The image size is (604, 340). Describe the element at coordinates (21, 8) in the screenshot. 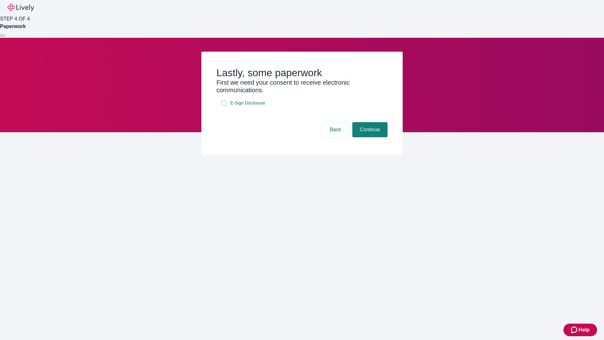

I see `img: Lively` at that location.